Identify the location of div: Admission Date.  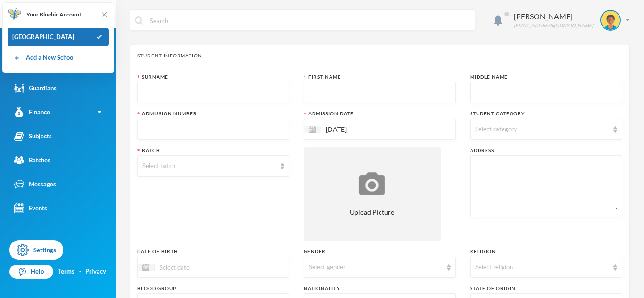
(379, 113).